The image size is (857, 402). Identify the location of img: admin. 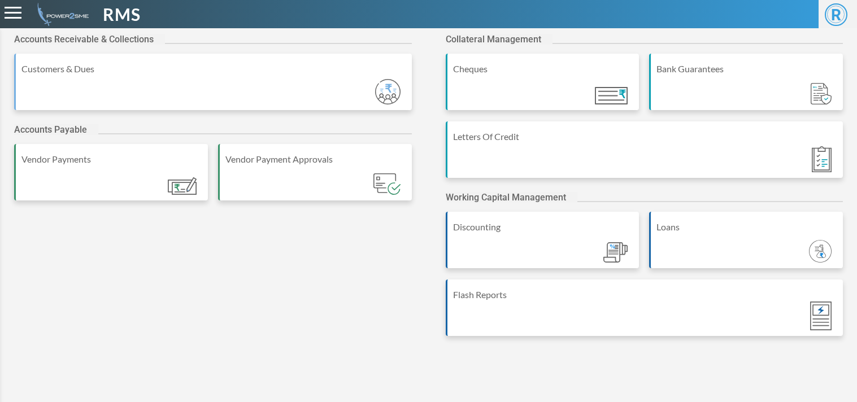
(60, 14).